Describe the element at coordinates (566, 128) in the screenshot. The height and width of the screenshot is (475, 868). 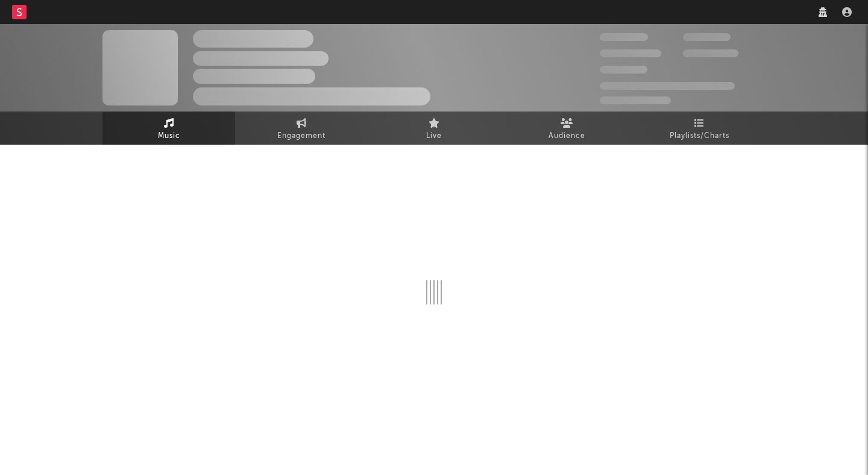
I see `a: Audience` at that location.